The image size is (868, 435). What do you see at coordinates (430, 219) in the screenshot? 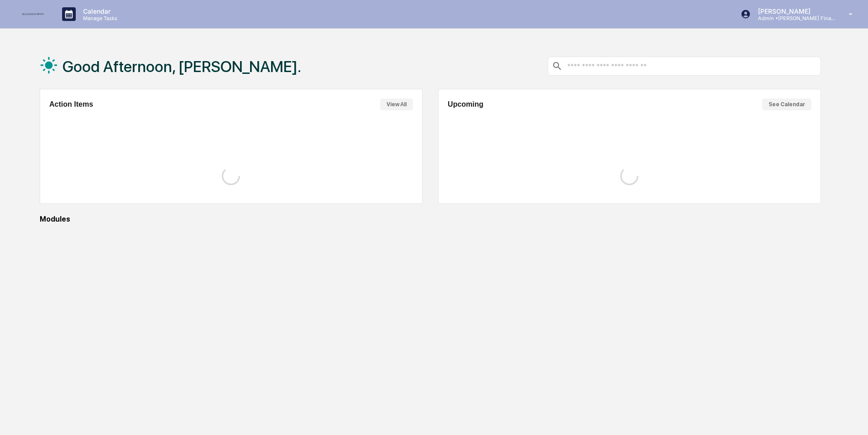
I see `div: Modules` at bounding box center [430, 219].